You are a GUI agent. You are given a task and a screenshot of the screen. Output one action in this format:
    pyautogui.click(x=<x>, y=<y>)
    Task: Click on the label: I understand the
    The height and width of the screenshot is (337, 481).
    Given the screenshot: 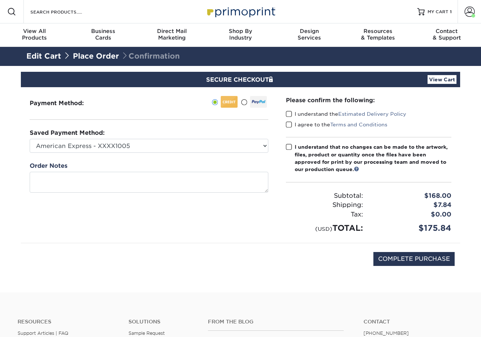 What is the action you would take?
    pyautogui.click(x=346, y=114)
    